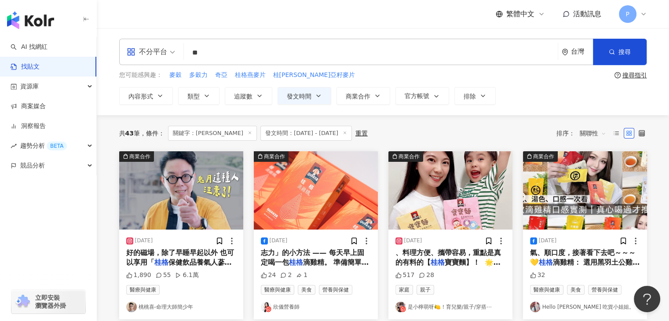  Describe the element at coordinates (304, 96) in the screenshot. I see `button: 發文時間` at that location.